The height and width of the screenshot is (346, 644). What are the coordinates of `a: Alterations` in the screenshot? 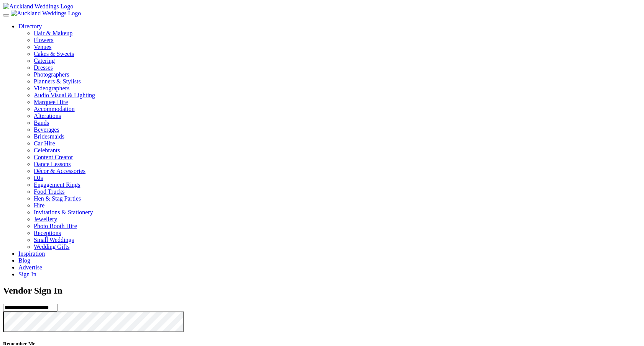 It's located at (47, 116).